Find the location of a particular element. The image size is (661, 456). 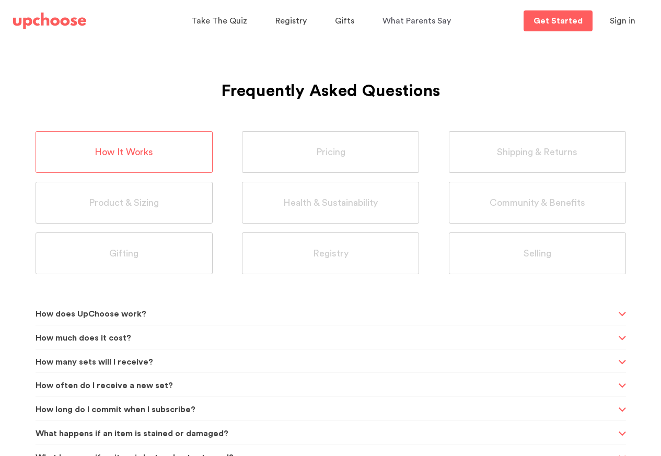

span: What Parents Say is located at coordinates (416, 21).